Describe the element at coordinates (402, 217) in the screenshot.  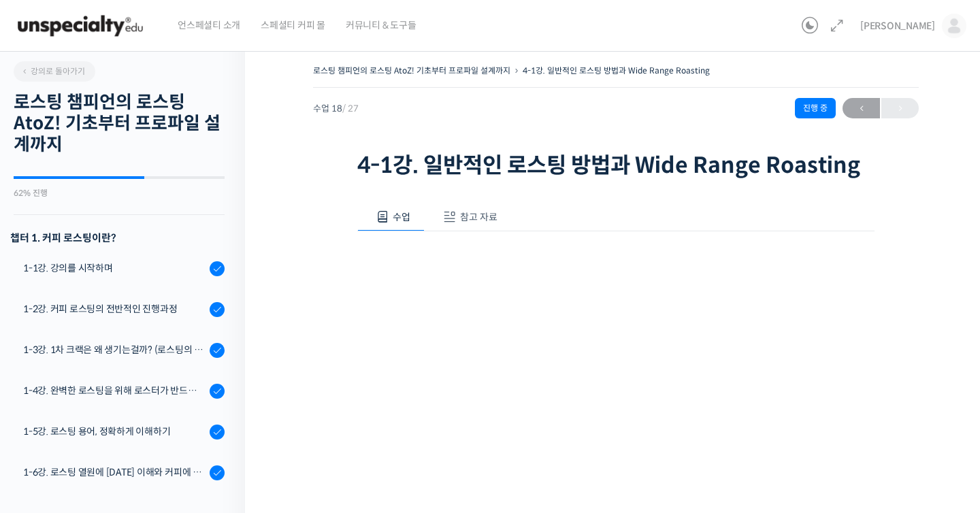
I see `span: 수업` at that location.